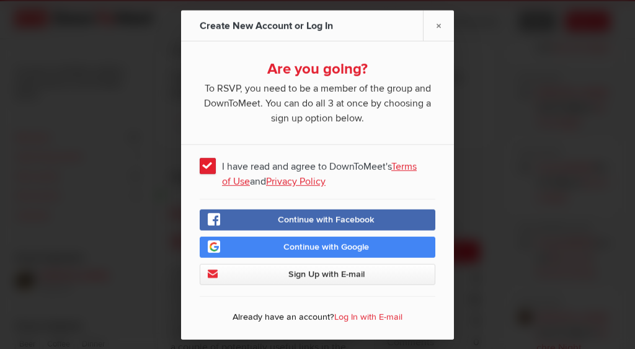  What do you see at coordinates (326, 274) in the screenshot?
I see `span: Sign Up with E-mail` at bounding box center [326, 274].